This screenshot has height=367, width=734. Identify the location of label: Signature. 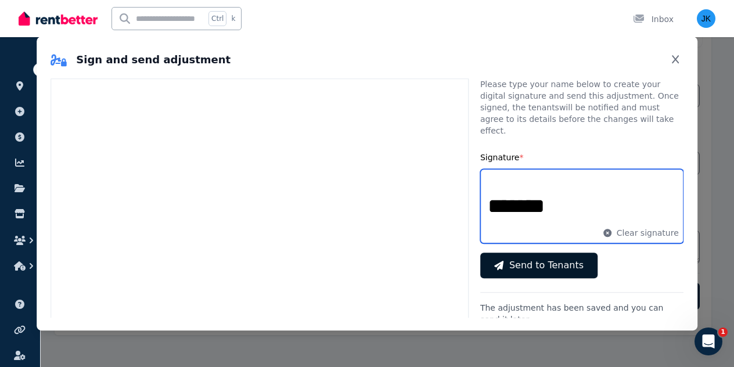
(502, 157).